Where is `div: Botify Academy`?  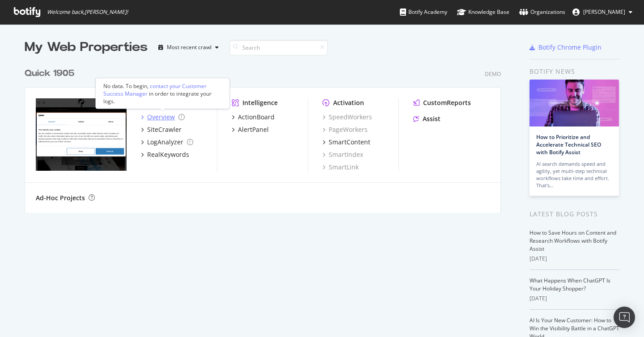
div: Botify Academy is located at coordinates (424, 12).